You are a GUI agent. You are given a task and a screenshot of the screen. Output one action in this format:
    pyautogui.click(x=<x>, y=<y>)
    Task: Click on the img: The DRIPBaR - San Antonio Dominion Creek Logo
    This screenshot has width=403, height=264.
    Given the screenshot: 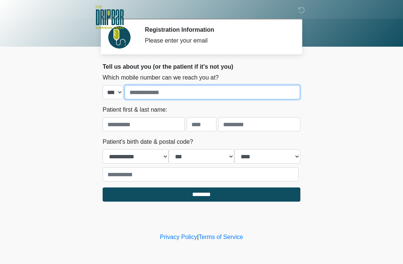 What is the action you would take?
    pyautogui.click(x=109, y=18)
    